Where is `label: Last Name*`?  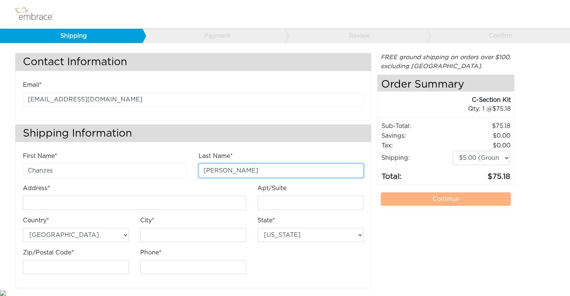 label: Last Name* is located at coordinates (215, 156).